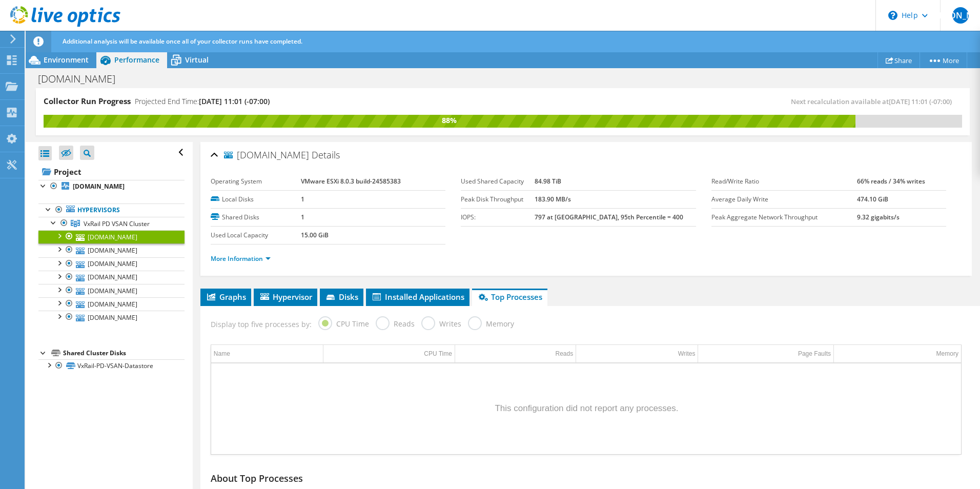 This screenshot has height=489, width=980. What do you see at coordinates (256, 235) in the screenshot?
I see `label: Used Local Capacity` at bounding box center [256, 235].